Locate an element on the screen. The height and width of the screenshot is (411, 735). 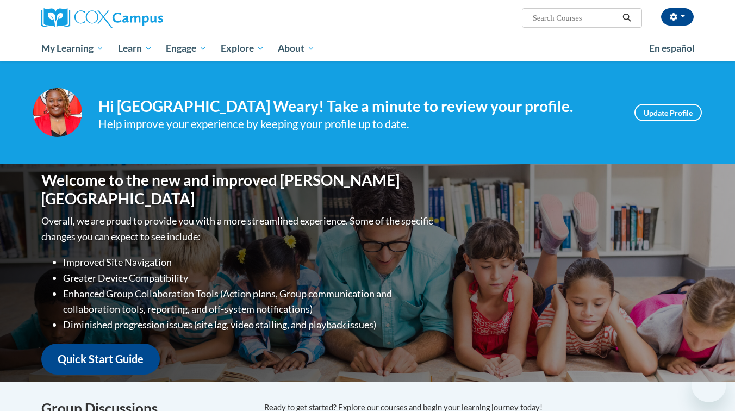
input: Search Courses is located at coordinates (575, 18).